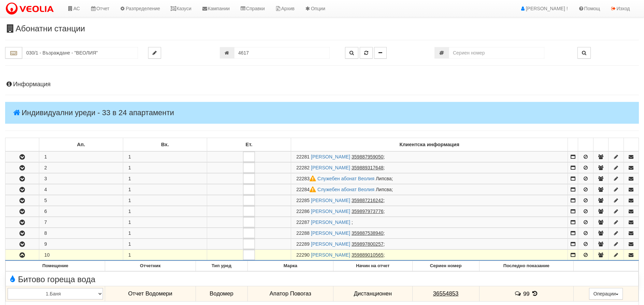  I want to click on td: 9, so click(81, 244).